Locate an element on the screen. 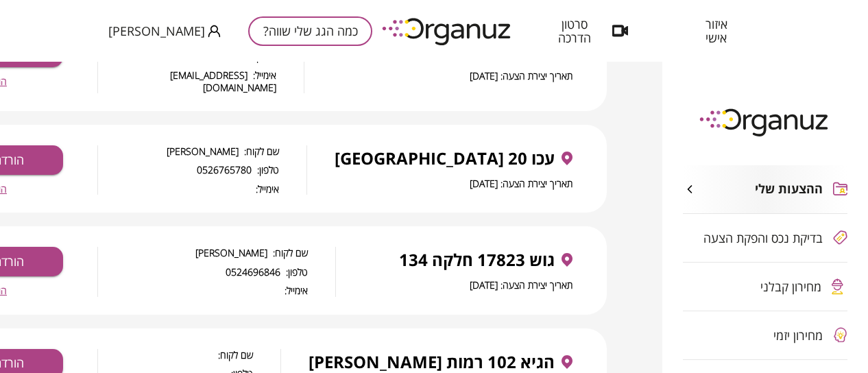  button: בדיקת נכס והפקת הצעה is located at coordinates (766, 238).